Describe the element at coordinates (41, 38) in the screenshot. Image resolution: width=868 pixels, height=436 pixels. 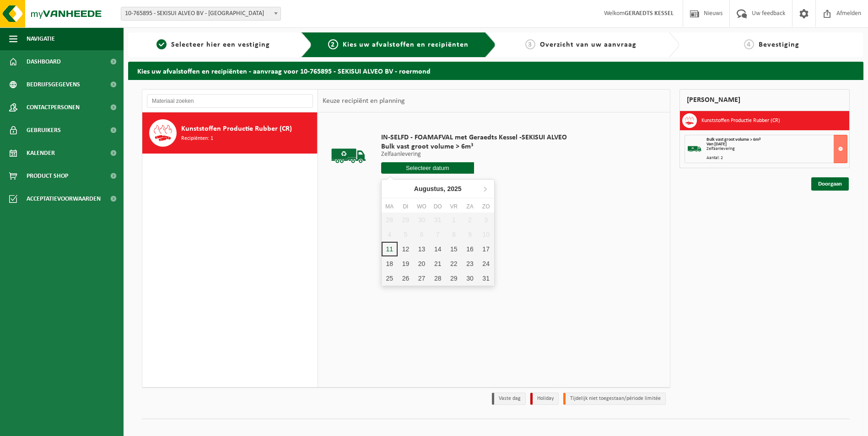
I see `span: Navigatie` at that location.